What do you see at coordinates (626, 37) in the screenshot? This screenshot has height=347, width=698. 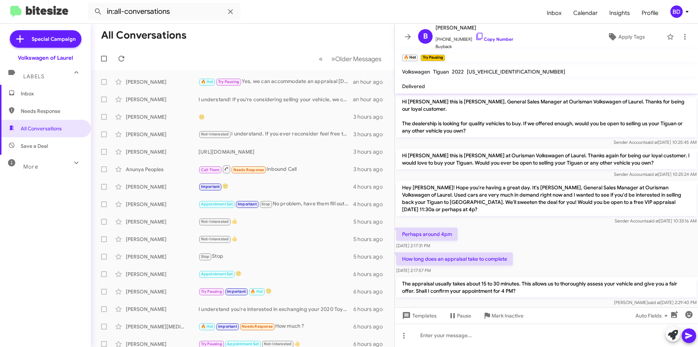 I see `button: Apply Tags` at bounding box center [626, 37].